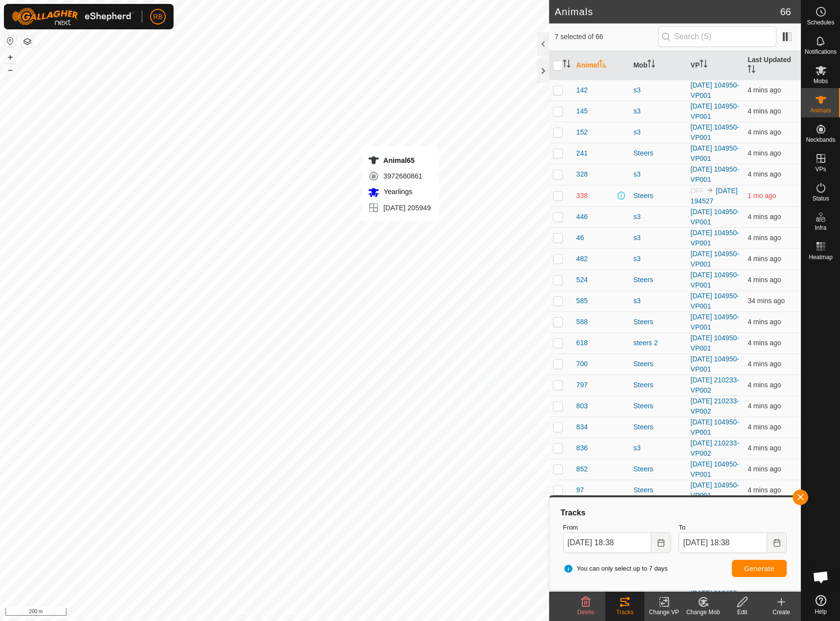  Describe the element at coordinates (718, 37) in the screenshot. I see `input: Search (S)` at that location.